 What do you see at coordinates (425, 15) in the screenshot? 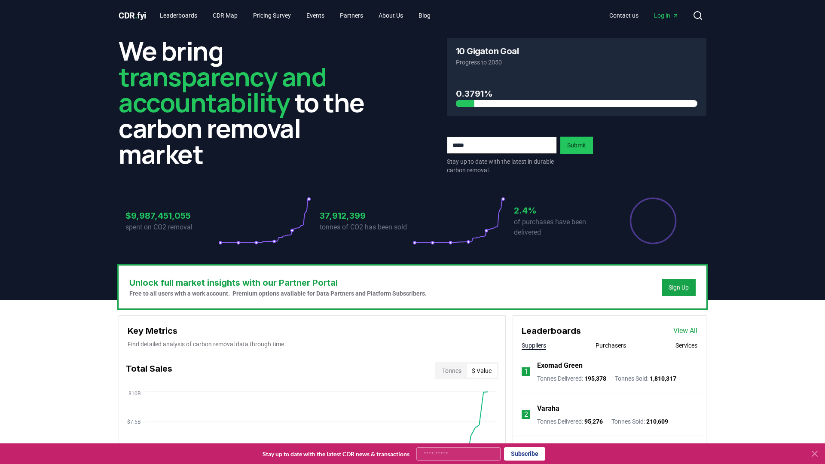
I see `a: Blog` at bounding box center [425, 15].